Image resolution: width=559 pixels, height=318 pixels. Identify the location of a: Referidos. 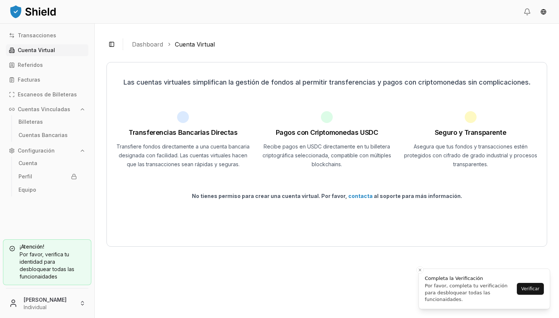
(47, 65).